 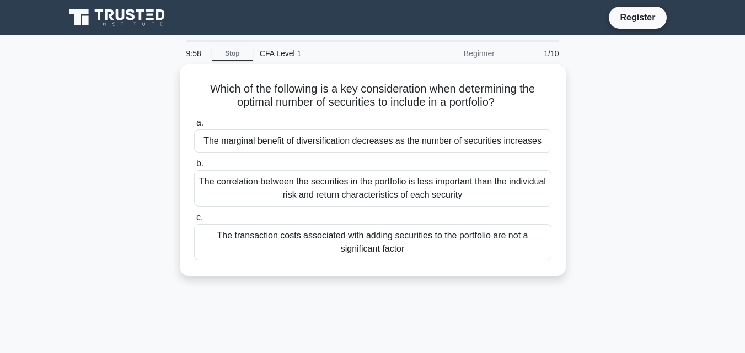 What do you see at coordinates (373, 243) in the screenshot?
I see `div: The transaction costs associated with adding securities to the portfolio are not a significant fa...` at bounding box center [373, 243].